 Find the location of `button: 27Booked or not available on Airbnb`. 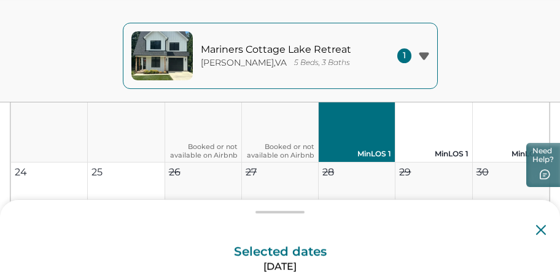

button: 27Booked or not available on Airbnb is located at coordinates (280, 203).